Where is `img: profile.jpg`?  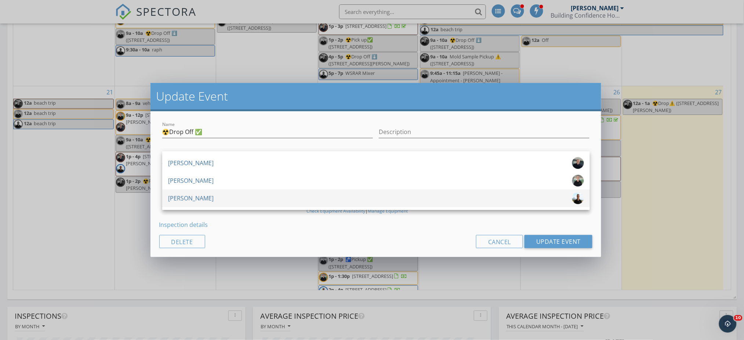
img: profile.jpg is located at coordinates (578, 198).